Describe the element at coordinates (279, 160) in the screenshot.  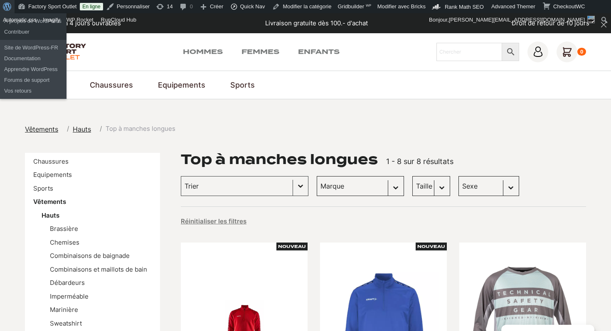
I see `h1: Top à manches longues` at that location.